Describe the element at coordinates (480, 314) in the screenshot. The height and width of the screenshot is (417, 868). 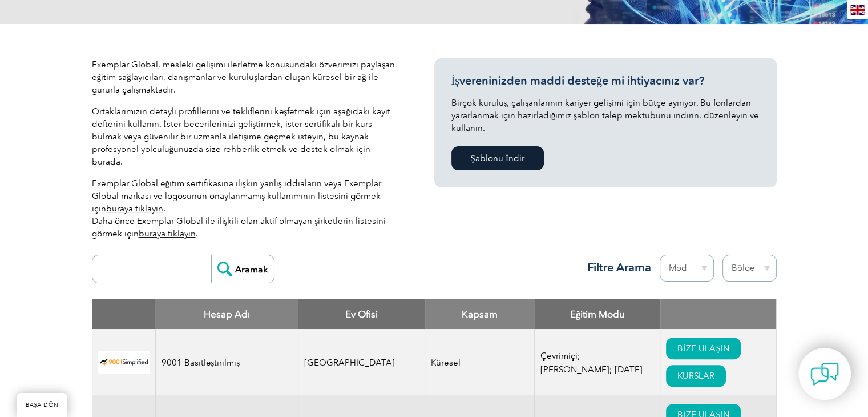
I see `font: Kapsam` at that location.